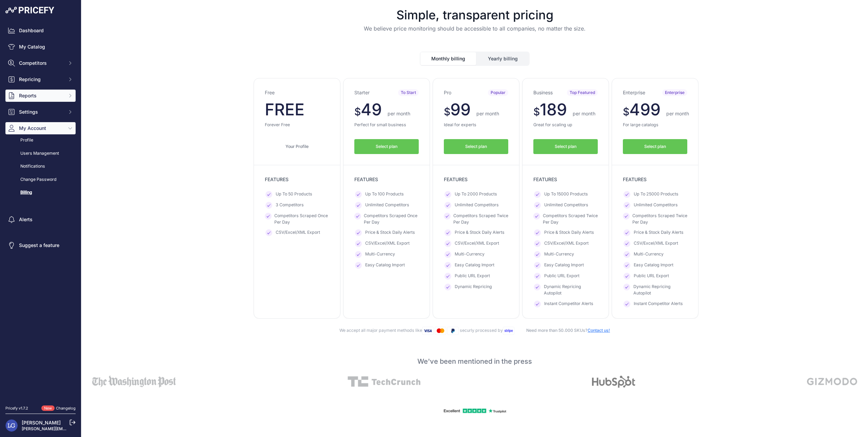 The width and height of the screenshot is (868, 437). What do you see at coordinates (475, 28) in the screenshot?
I see `p: We believe price monitoring should be accessible to all companies, no matter the size.` at bounding box center [475, 28].